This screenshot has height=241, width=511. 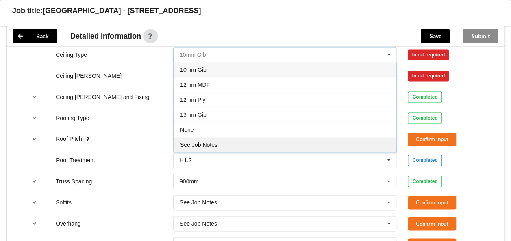 What do you see at coordinates (68, 224) in the screenshot?
I see `label: Overhang` at bounding box center [68, 224].